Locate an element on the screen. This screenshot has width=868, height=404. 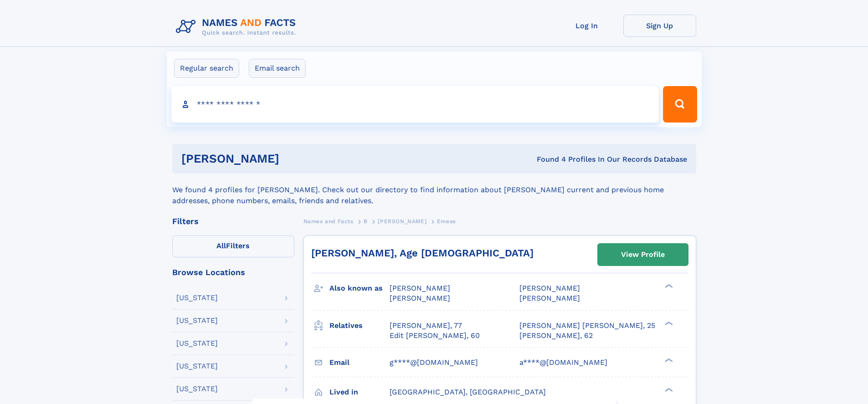
a: Names and Facts is located at coordinates (328, 221).